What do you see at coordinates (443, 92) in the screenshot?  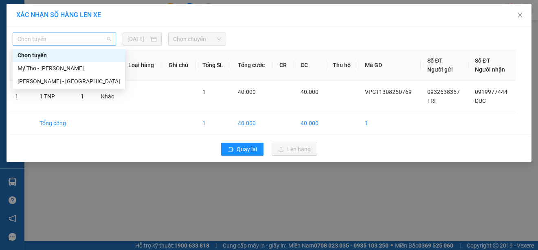 I see `span: 0932638357` at bounding box center [443, 92].